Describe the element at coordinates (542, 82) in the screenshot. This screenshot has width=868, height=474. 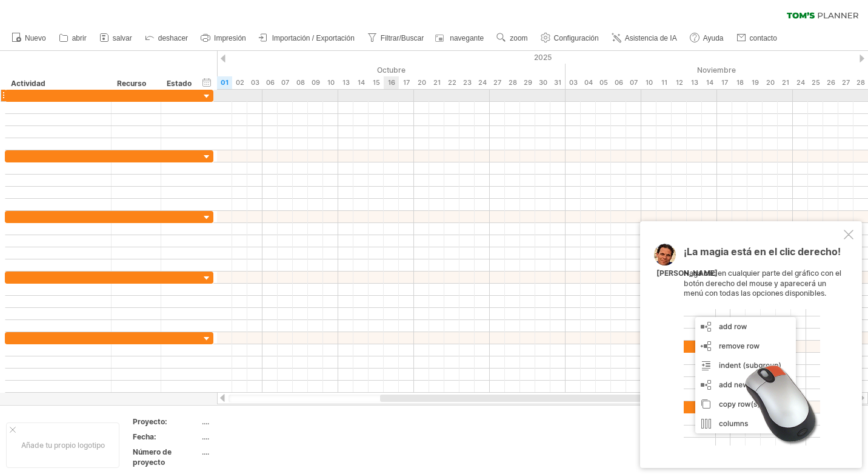
I see `div: Thursday, 30 October 2025` at that location.